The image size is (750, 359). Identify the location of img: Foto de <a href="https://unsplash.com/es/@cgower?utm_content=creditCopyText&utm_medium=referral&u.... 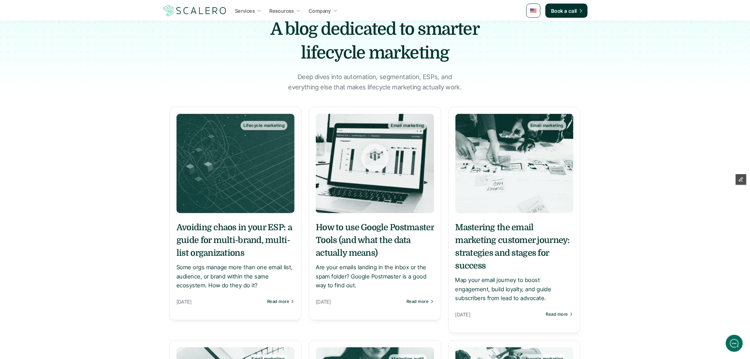
(375, 163).